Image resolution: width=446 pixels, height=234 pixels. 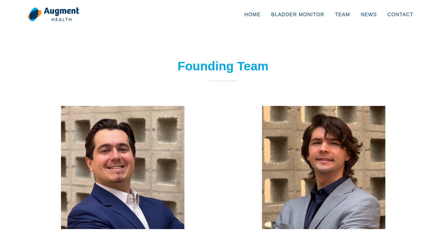 I want to click on img: logo, so click(x=53, y=14).